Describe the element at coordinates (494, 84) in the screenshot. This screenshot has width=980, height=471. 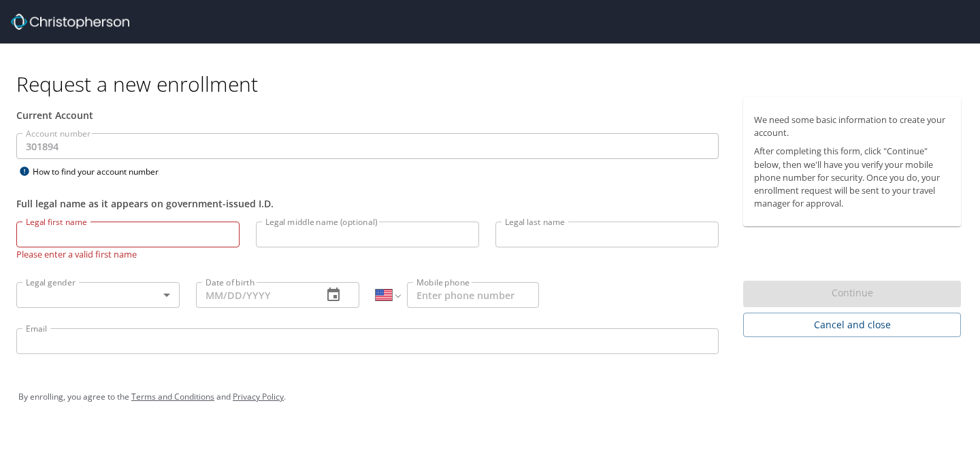
I see `h1: Request a new enrollment` at that location.